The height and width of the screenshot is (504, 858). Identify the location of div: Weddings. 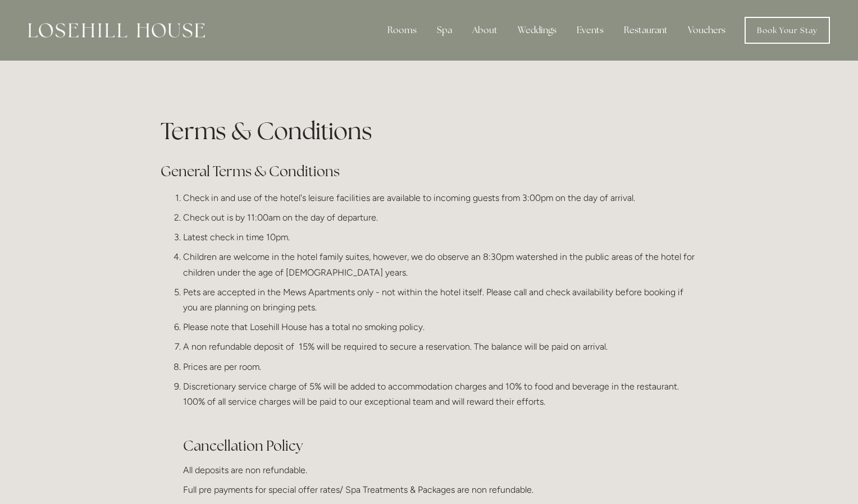
(537, 30).